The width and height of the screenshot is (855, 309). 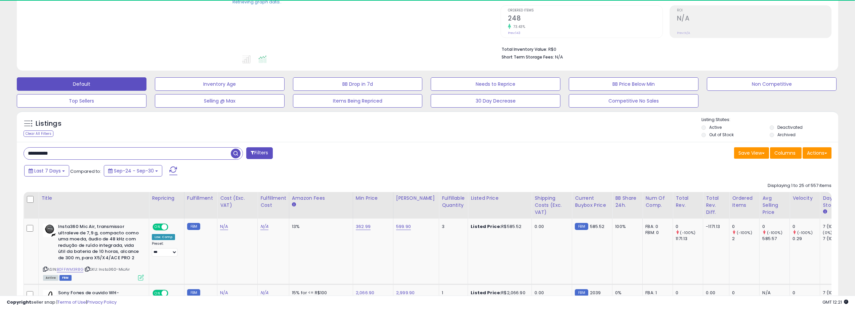 What do you see at coordinates (173, 227) in the screenshot?
I see `span: OFF` at bounding box center [173, 227].